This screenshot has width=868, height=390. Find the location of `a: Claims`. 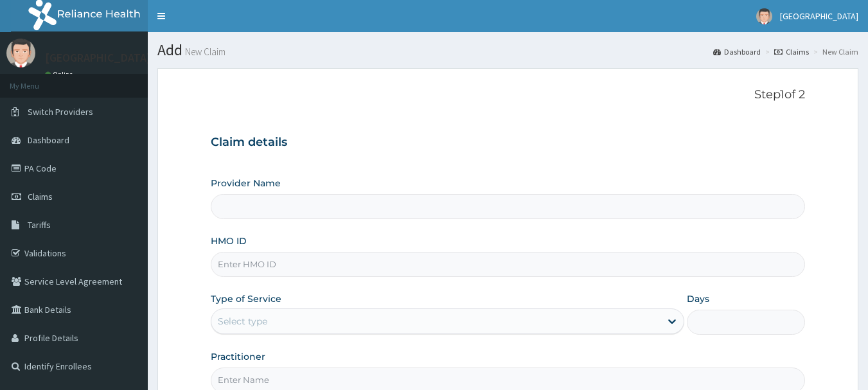

a: Claims is located at coordinates (791, 51).